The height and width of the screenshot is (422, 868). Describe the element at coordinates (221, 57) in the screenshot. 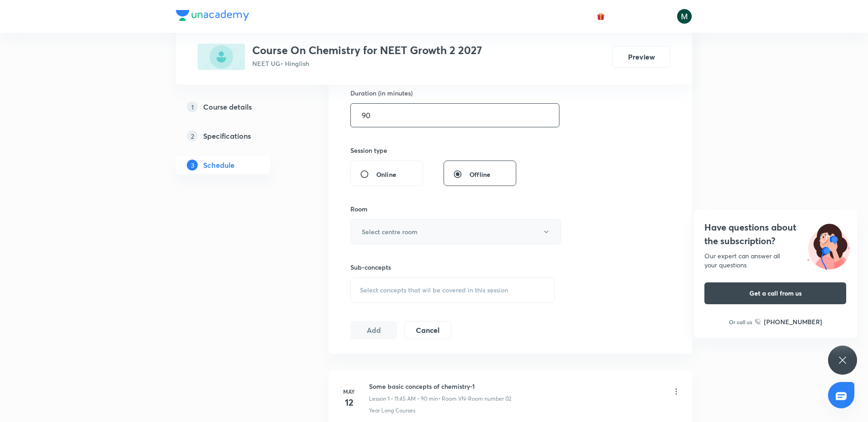

I see `img: D20CFEEE-BFCC-49CC-907C-B885BE4B8899_plus.png` at that location.